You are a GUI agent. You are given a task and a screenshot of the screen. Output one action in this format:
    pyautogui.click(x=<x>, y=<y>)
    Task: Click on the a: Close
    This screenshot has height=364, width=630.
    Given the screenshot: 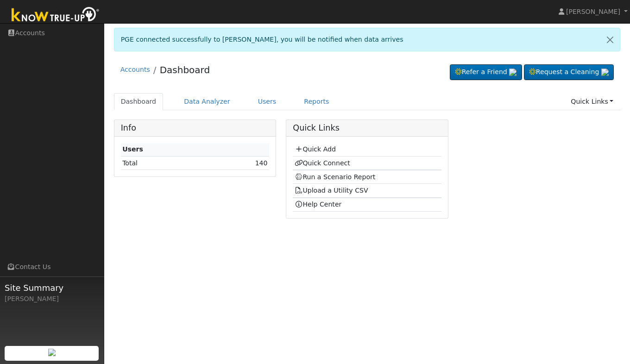 What is the action you would take?
    pyautogui.click(x=610, y=40)
    